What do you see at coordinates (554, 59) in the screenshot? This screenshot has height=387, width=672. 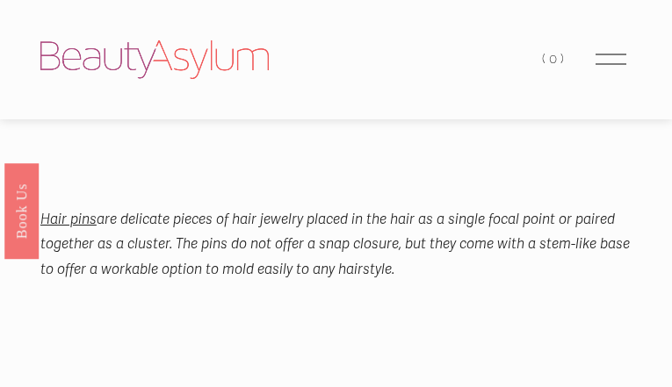 I see `span: 0` at bounding box center [554, 59].